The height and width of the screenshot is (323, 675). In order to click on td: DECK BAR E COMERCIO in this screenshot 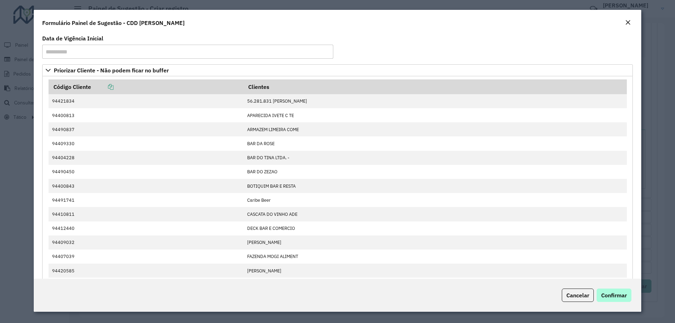, I will do `click(435, 228)`.